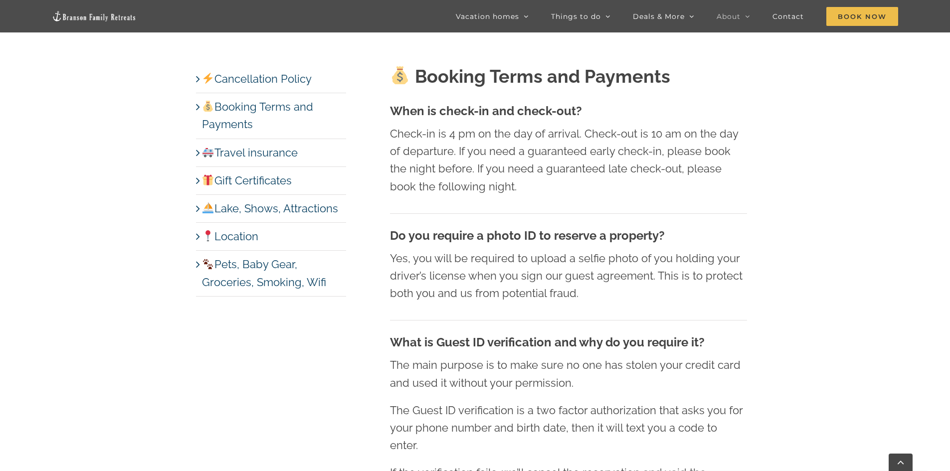 This screenshot has height=471, width=950. What do you see at coordinates (568, 276) in the screenshot?
I see `p: Yes, you will be required to upload a selfie photo of you holding your driver’s license when you ...` at bounding box center [568, 276].